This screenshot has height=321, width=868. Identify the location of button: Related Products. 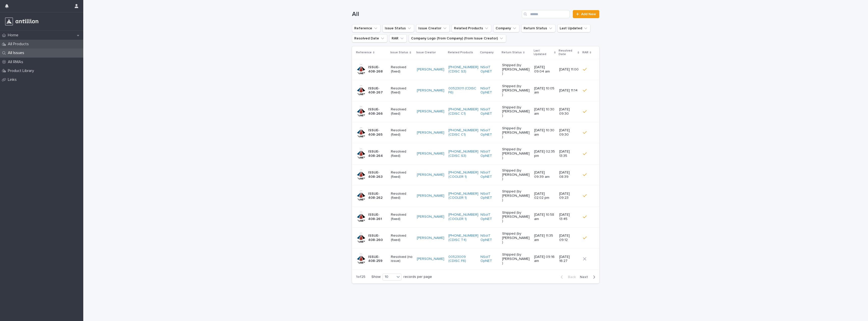
(471, 28).